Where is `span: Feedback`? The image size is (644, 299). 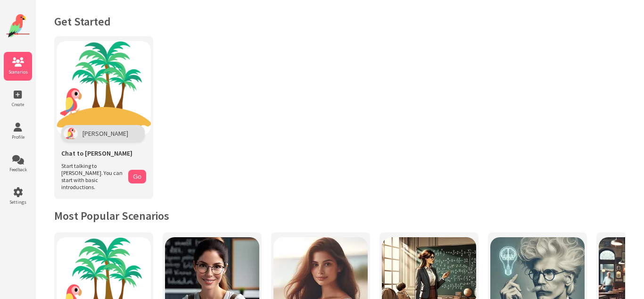 span: Feedback is located at coordinates (18, 169).